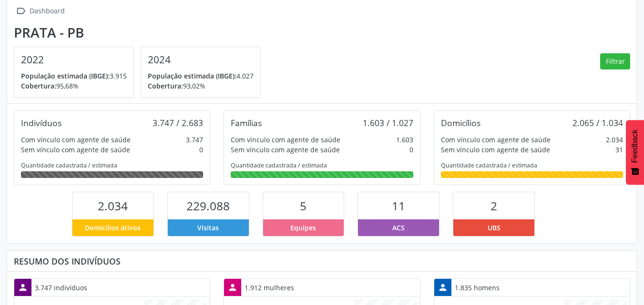 This screenshot has height=305, width=644. Describe the element at coordinates (477, 288) in the screenshot. I see `div: 1.835 homens` at that location.